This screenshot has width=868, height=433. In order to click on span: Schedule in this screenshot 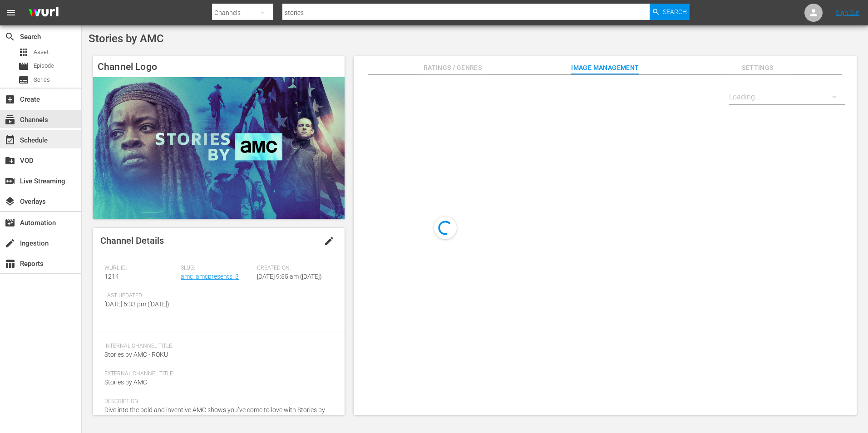, I will do `click(10, 140)`.